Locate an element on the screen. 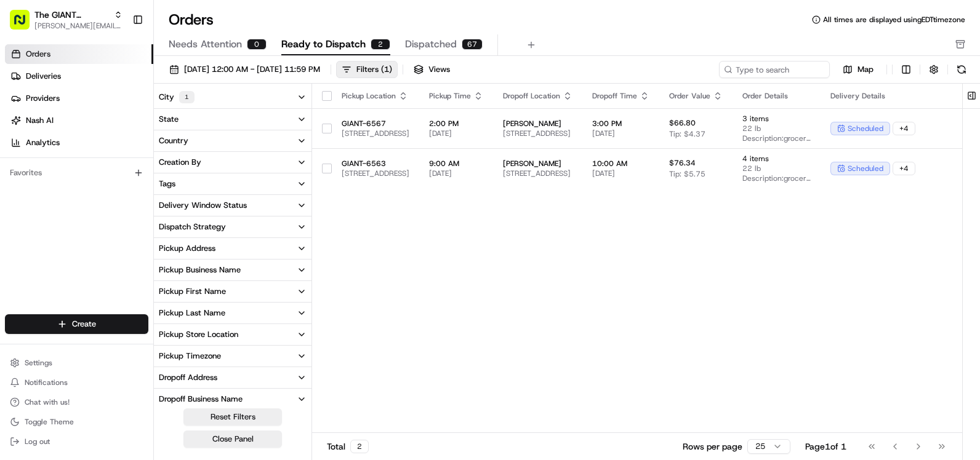  p: Welcome 👋 is located at coordinates (118, 59).